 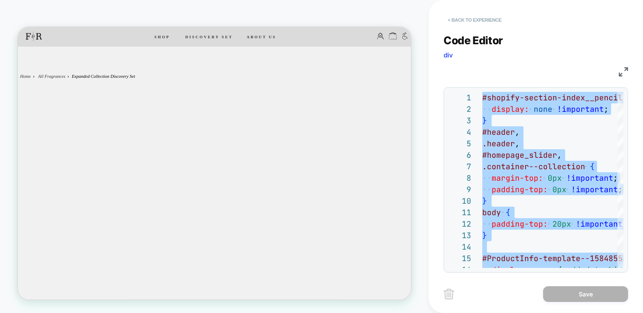 What do you see at coordinates (10, 65) in the screenshot?
I see `a: Home` at bounding box center [10, 65].